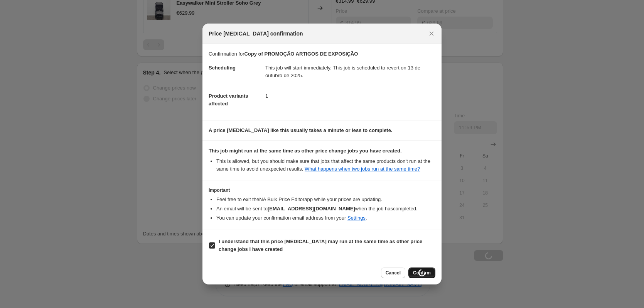  I want to click on li: This is allowed, but you should make sure that jobs that affect the same products don ' t run at ..., so click(326, 165).